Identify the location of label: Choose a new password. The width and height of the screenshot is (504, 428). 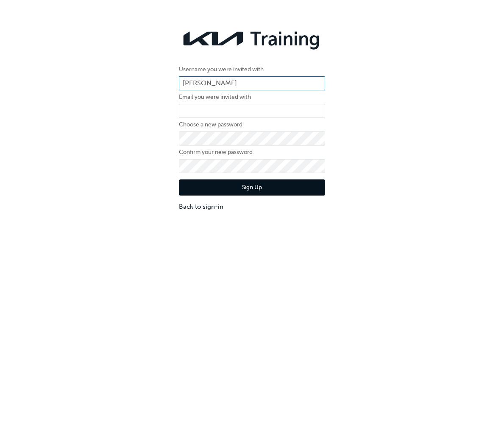
(252, 125).